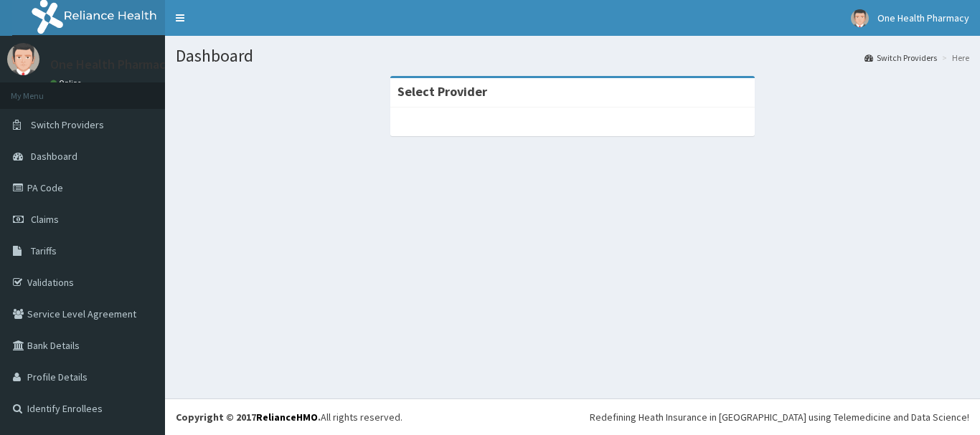 This screenshot has height=435, width=980. What do you see at coordinates (43, 250) in the screenshot?
I see `span: Tariffs` at bounding box center [43, 250].